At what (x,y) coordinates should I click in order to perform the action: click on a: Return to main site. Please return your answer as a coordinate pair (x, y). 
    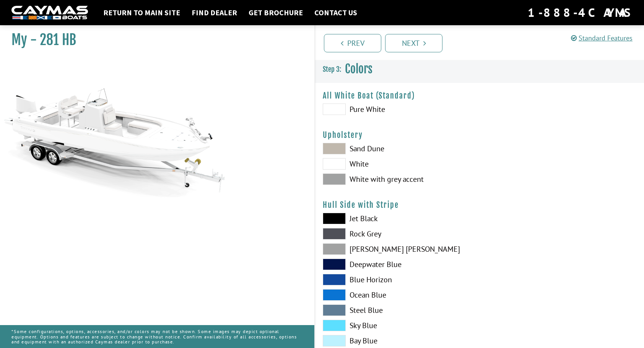
    Looking at the image, I should click on (141, 13).